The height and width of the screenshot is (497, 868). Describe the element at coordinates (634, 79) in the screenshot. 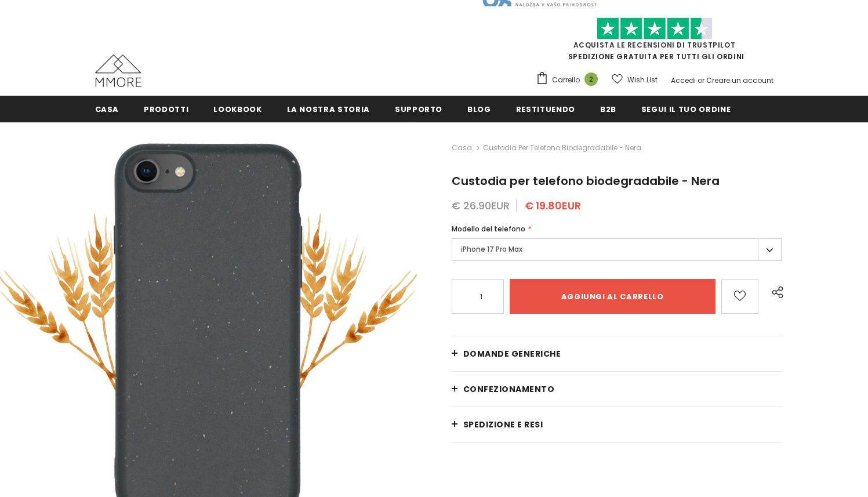

I see `a: Wish List` at that location.